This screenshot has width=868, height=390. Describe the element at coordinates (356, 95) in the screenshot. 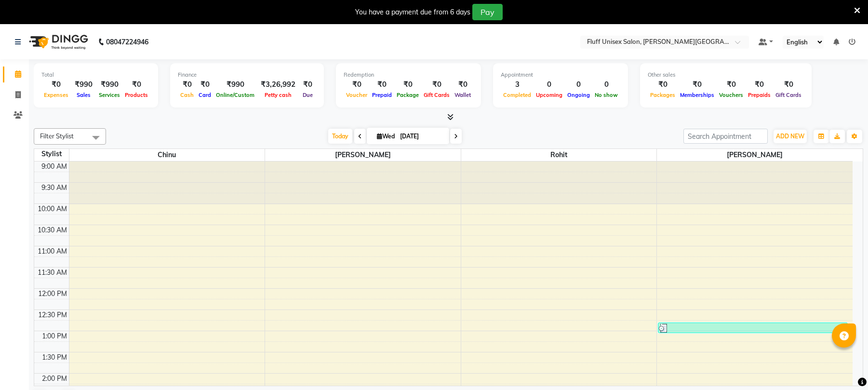

I see `span: Voucher` at that location.